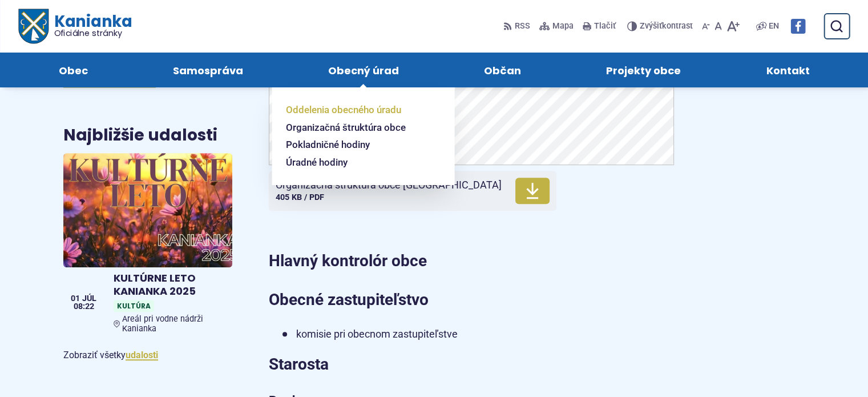 Image resolution: width=868 pixels, height=397 pixels. Describe the element at coordinates (349, 300) in the screenshot. I see `strong: Obecné zastupiteľstvo` at that location.